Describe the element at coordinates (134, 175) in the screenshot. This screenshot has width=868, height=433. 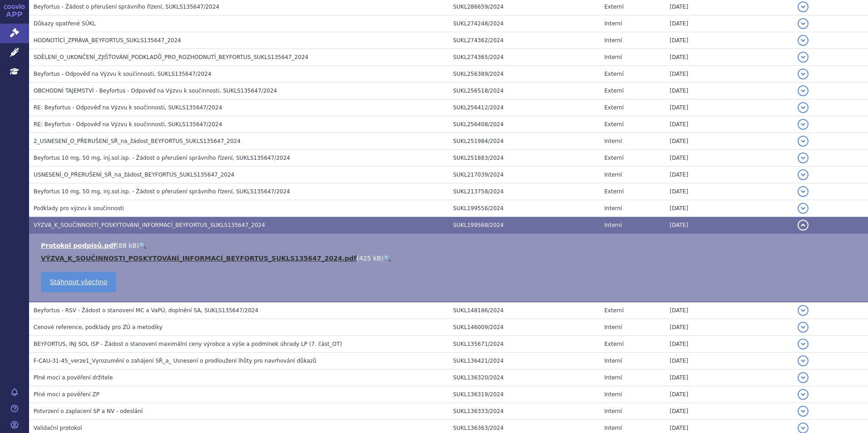
I see `span: USNESENÍ_O_PŘERUŠENÍ_SŘ_na_žádost_BEYFORTUS_SUKLS135647_2024` at that location.